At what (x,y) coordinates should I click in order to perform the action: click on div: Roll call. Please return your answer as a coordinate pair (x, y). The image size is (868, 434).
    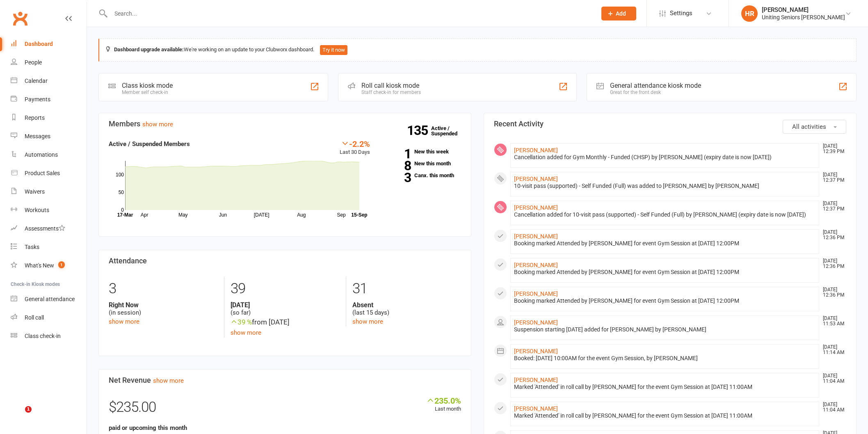
    Looking at the image, I should click on (34, 317).